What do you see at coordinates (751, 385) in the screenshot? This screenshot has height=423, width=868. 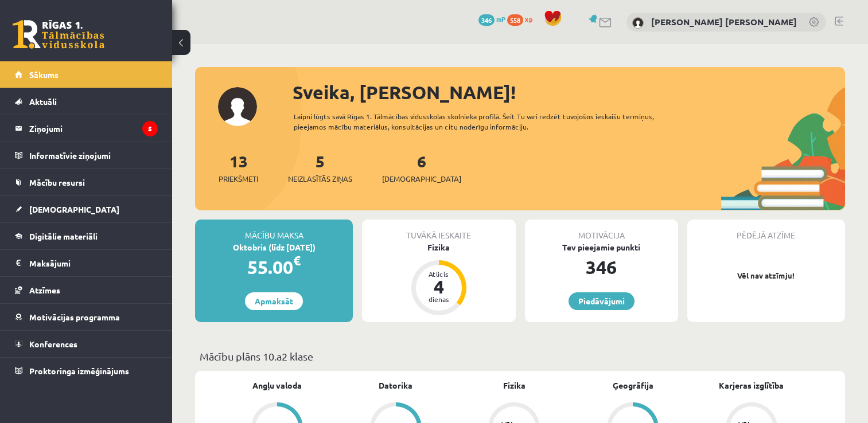 I see `a: Karjeras izglītība` at bounding box center [751, 385].